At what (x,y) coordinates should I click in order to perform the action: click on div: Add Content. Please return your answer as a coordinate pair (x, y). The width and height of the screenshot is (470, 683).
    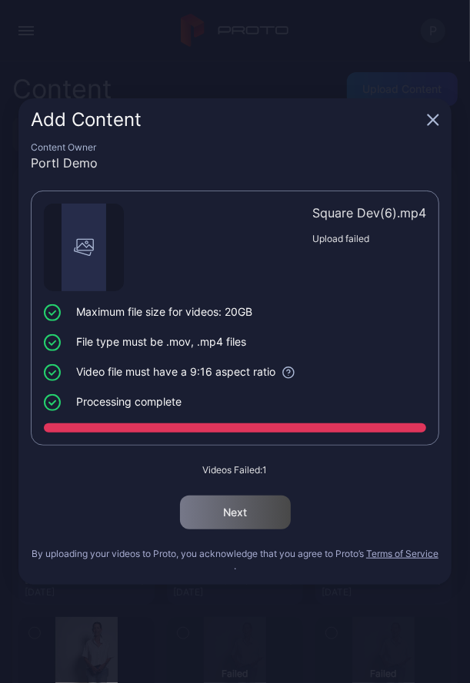
    Looking at the image, I should click on (225, 120).